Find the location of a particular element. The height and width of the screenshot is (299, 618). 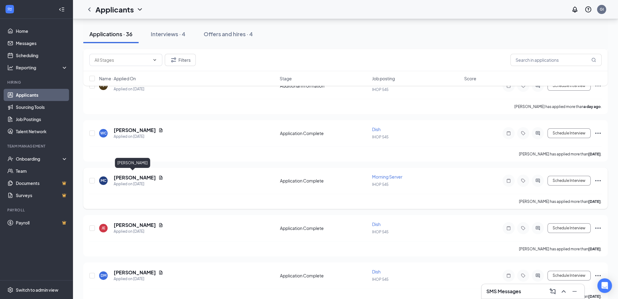

button: ChevronUp is located at coordinates (564, 291).